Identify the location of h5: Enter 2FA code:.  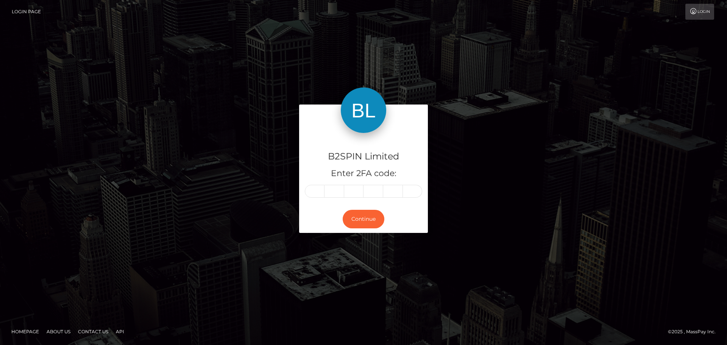
(364, 173).